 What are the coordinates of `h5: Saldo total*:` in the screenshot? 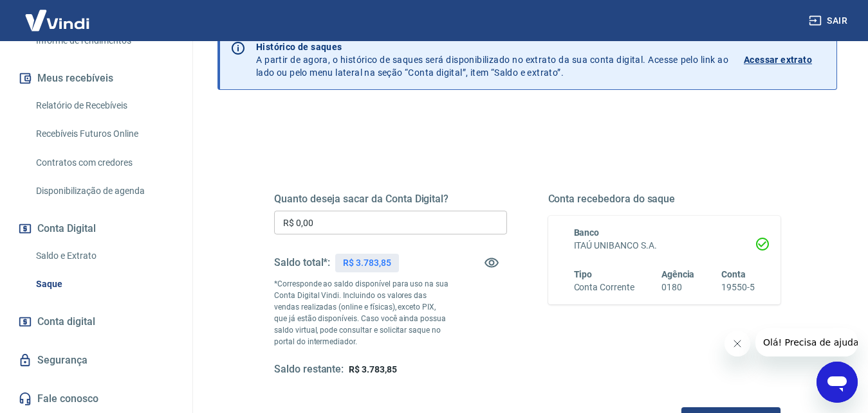 It's located at (302, 263).